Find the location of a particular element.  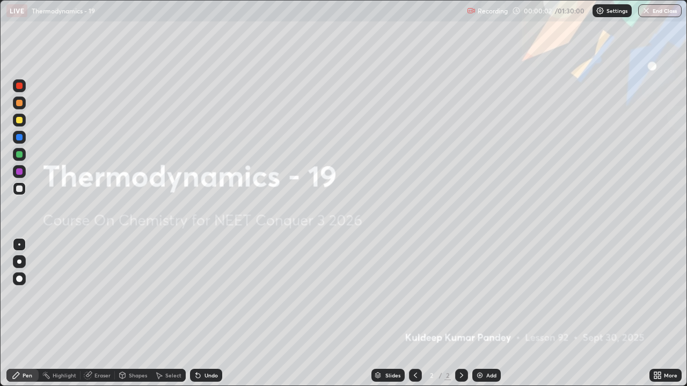

p: Thermodynamics - 19 is located at coordinates (63, 11).